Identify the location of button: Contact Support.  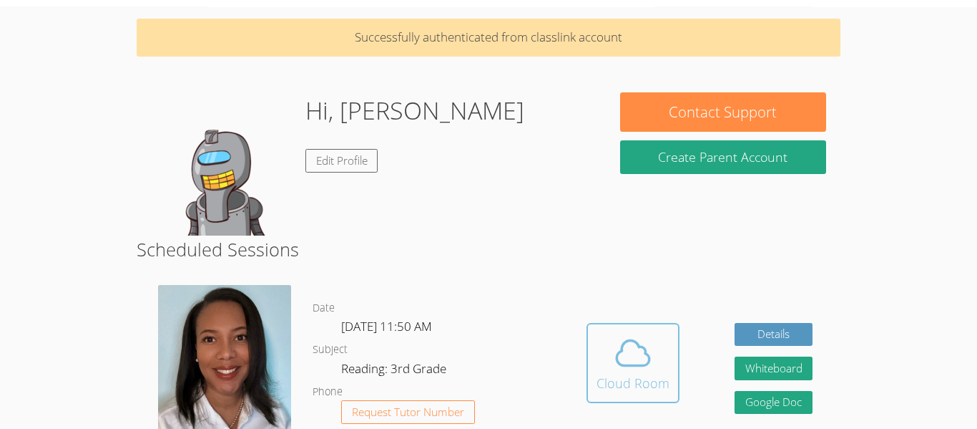
(723, 112).